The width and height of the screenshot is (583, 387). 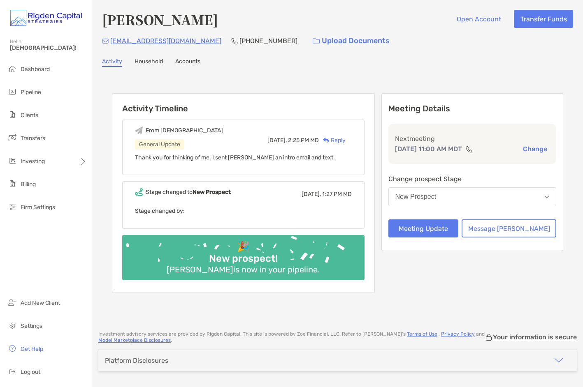 I want to click on p: Investment advisory services are provided by Rigden Capital . This site is powered by Zoe Financi..., so click(x=291, y=338).